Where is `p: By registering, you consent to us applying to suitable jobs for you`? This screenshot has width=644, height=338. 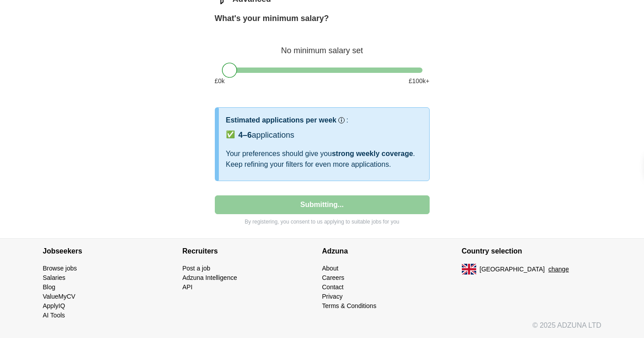 p: By registering, you consent to us applying to suitable jobs for you is located at coordinates (322, 222).